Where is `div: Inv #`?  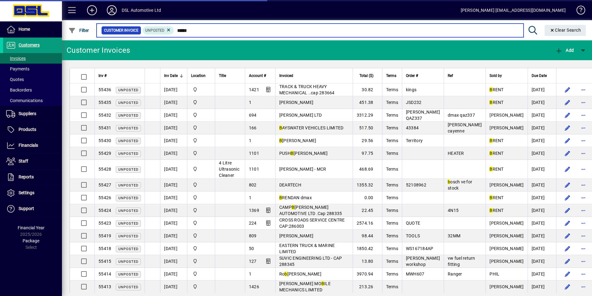
div: Inv # is located at coordinates (120, 76).